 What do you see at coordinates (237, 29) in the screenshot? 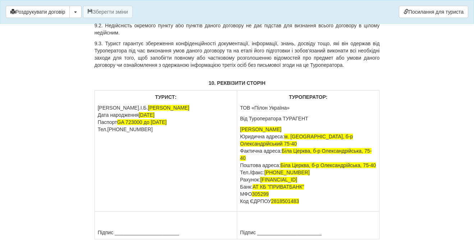
I see `p: 9.2. Недійсність окремого пункту або пунктів даного договору не дає підстав для визнання всього д...` at bounding box center [237, 29].